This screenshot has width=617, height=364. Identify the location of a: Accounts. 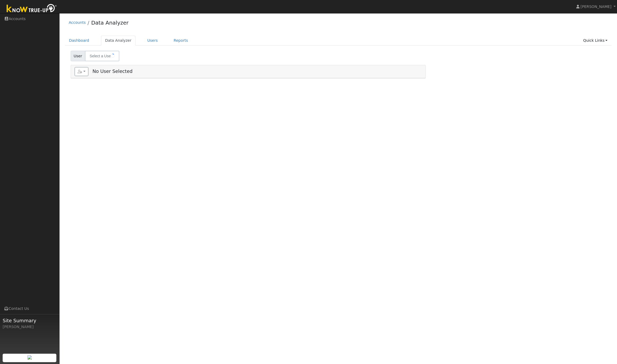
(77, 23).